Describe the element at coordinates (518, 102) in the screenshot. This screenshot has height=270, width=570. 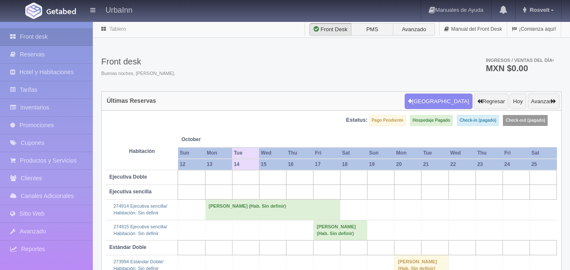
I see `button: Hoy` at that location.